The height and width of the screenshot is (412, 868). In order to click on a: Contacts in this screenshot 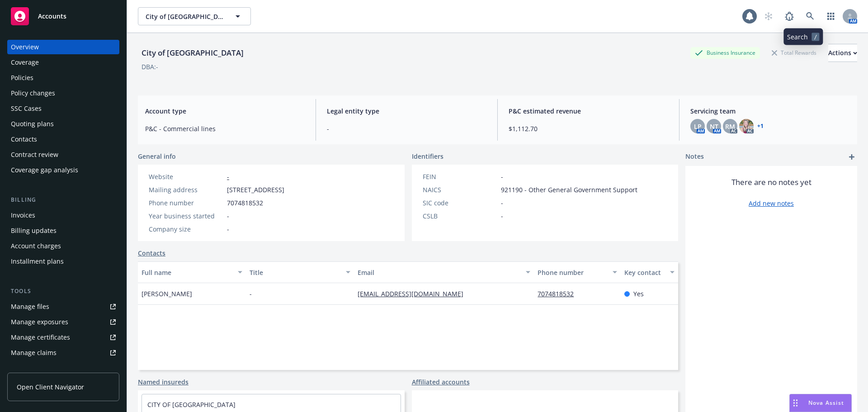, I will do `click(152, 253)`.